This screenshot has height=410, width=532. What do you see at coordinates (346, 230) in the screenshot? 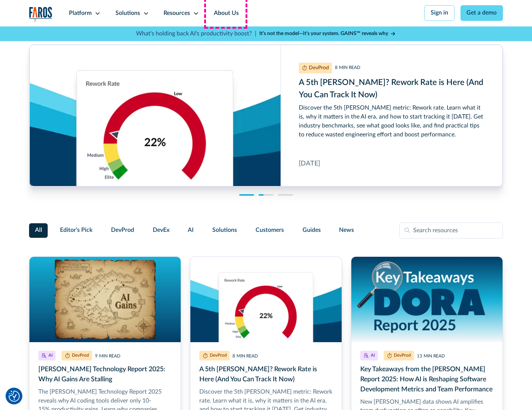
I see `span: News` at bounding box center [346, 230].